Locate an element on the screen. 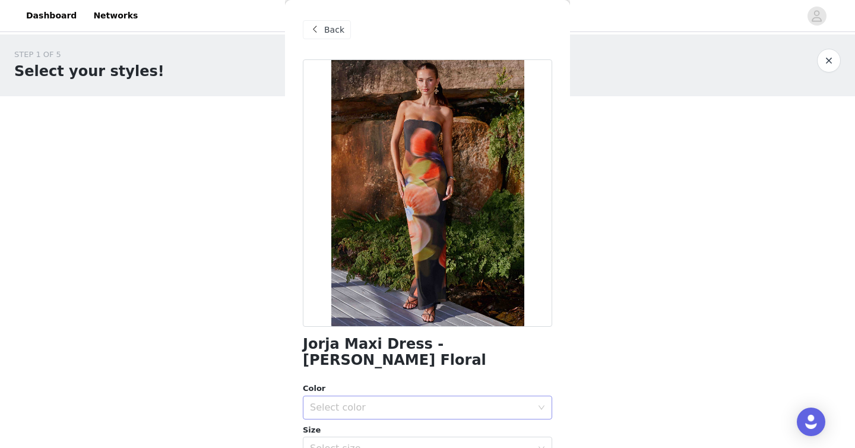 The image size is (855, 448). div: Select color is located at coordinates (421, 407).